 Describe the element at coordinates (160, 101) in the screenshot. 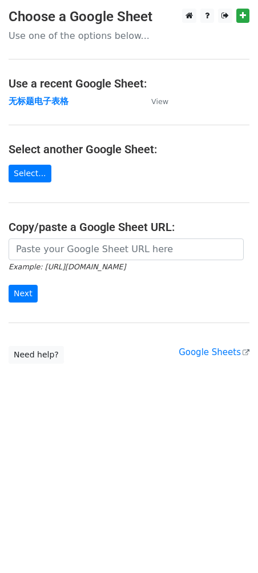

I see `small: View` at that location.